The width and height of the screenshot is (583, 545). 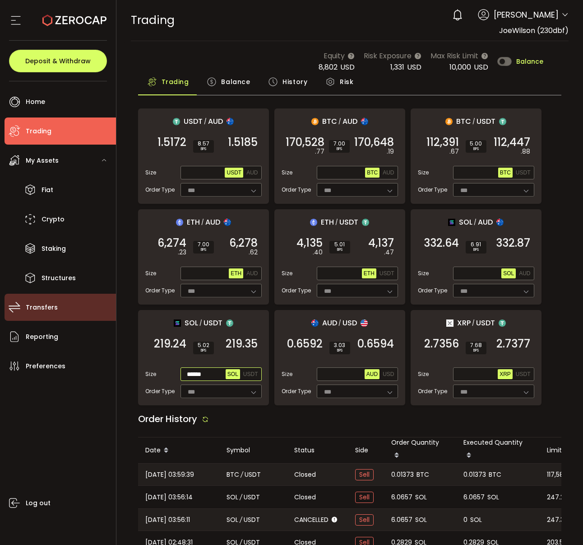 What do you see at coordinates (420, 450) in the screenshot?
I see `div: Order Quantity` at bounding box center [420, 450].